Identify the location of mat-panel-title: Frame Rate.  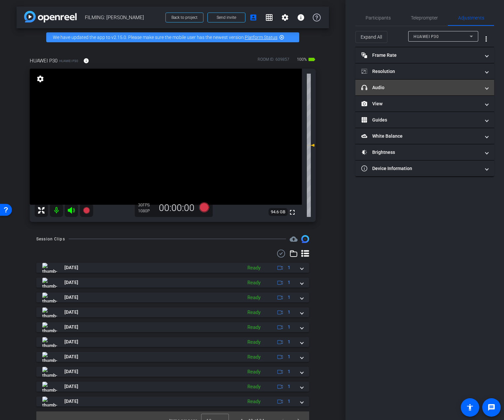
(421, 55).